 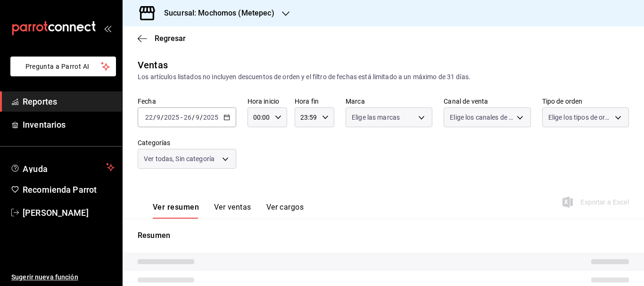 I want to click on p: Resumen, so click(x=383, y=236).